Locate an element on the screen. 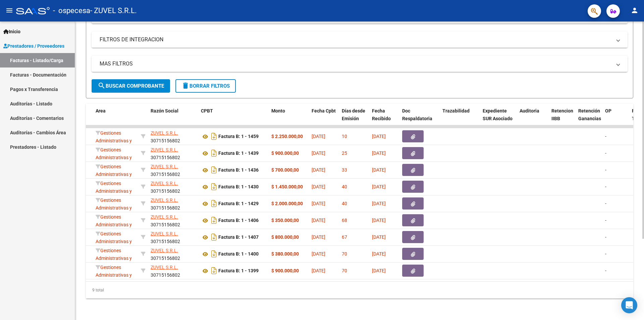  span: Retención Ganancias is located at coordinates (590, 114).